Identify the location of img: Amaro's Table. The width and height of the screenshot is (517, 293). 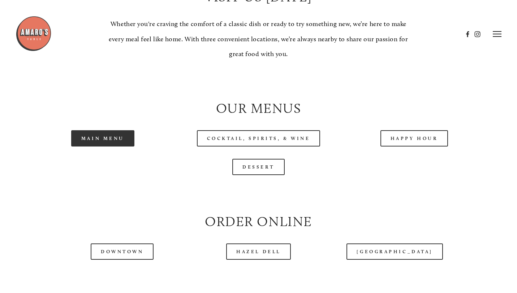
(34, 34).